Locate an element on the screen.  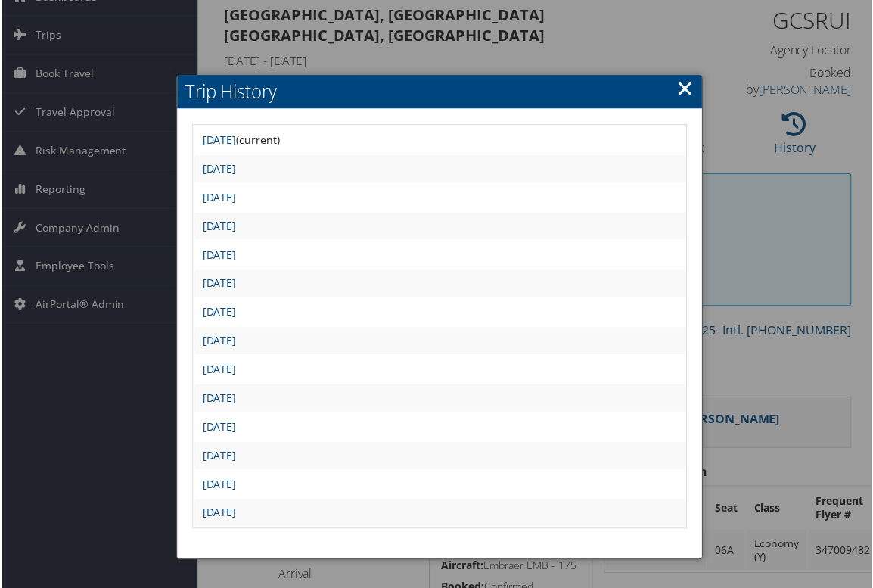
h2: Trip History is located at coordinates (439, 93).